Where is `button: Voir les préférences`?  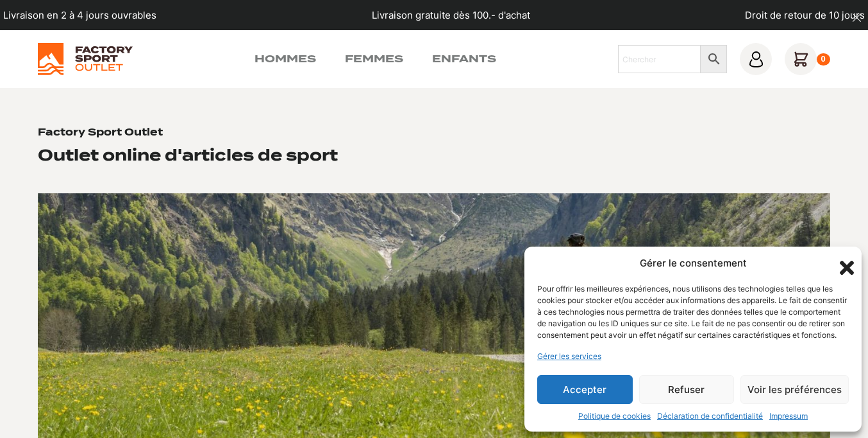
button: Voir les préférences is located at coordinates (795, 389).